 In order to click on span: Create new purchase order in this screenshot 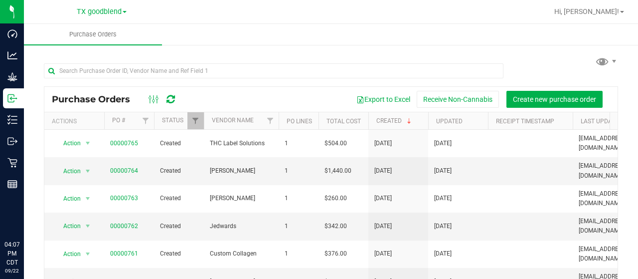, I will do `click(554, 99)`.